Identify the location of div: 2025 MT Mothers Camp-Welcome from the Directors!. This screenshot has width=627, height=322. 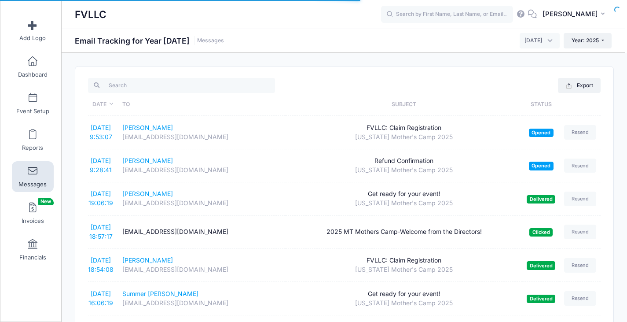
(404, 232).